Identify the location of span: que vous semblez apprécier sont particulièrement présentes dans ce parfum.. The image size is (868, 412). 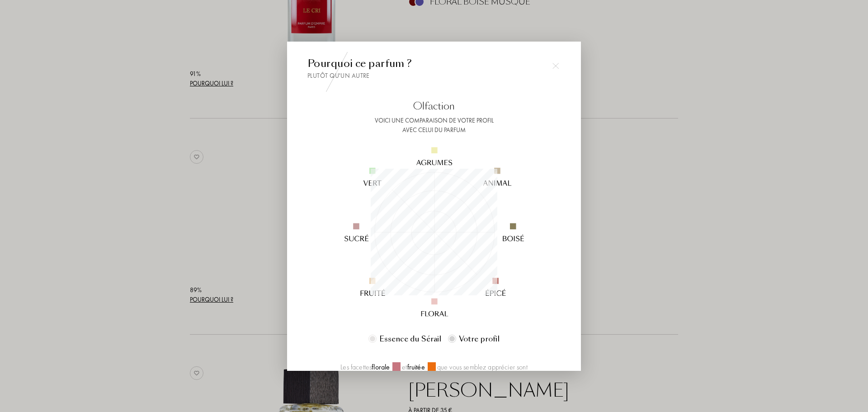
(451, 372).